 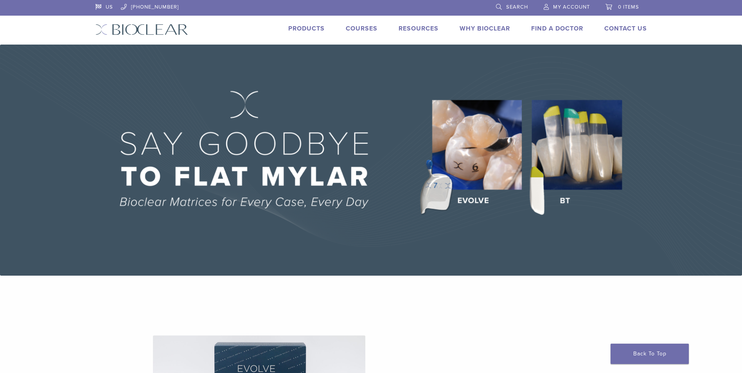 I want to click on span: 0 items, so click(x=628, y=7).